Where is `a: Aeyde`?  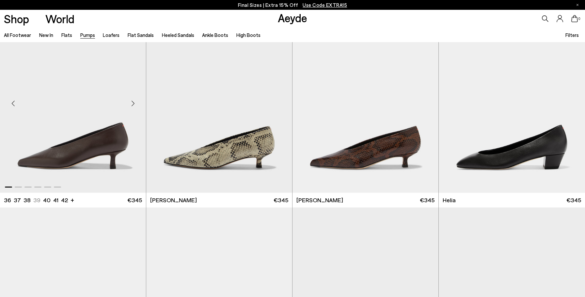
a: Aeyde is located at coordinates (293, 18).